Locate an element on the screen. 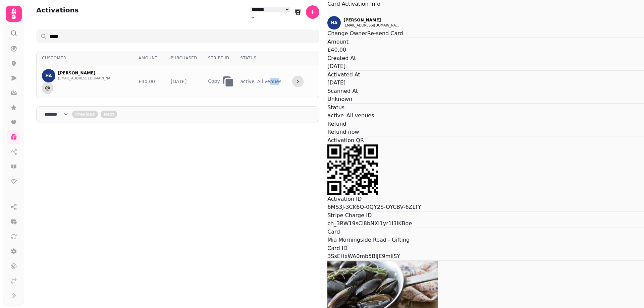 This screenshot has width=644, height=308. div: Purchased is located at coordinates (184, 58).